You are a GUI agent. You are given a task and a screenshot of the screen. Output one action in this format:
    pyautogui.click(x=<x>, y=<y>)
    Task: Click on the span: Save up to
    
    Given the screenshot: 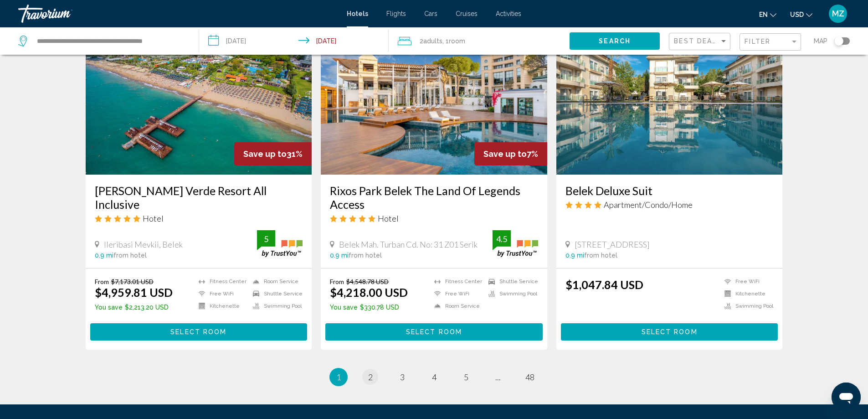 What is the action you would take?
    pyautogui.click(x=265, y=153)
    